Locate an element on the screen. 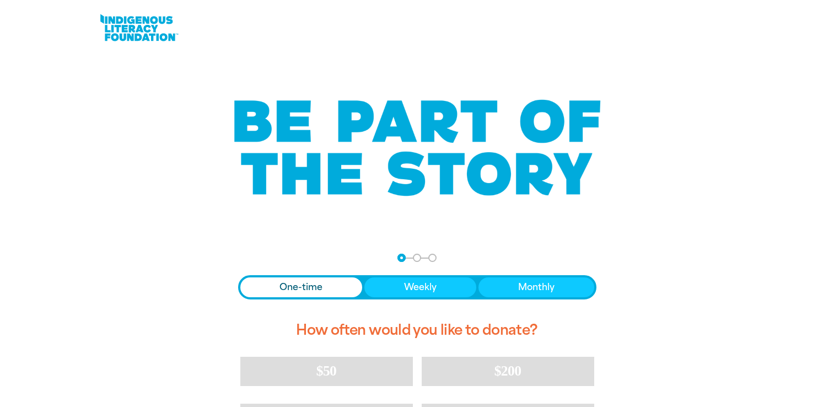 This screenshot has height=407, width=834. button: $50 is located at coordinates (326, 371).